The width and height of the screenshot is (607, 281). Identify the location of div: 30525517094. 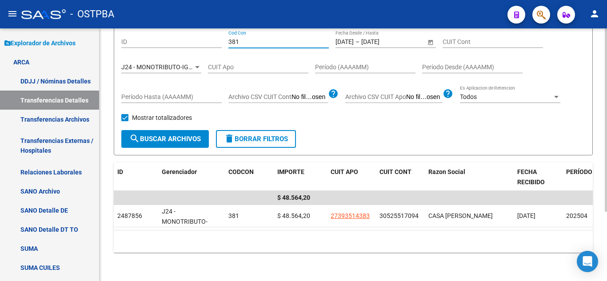
(399, 216).